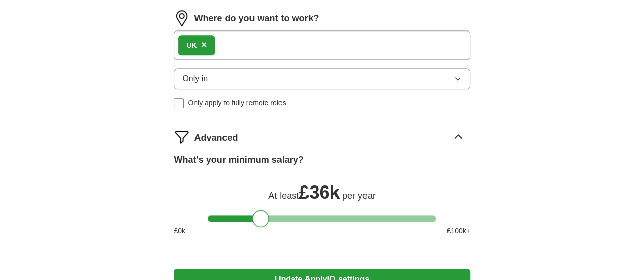 The height and width of the screenshot is (280, 644). I want to click on label: What's your minimum salary?, so click(238, 159).